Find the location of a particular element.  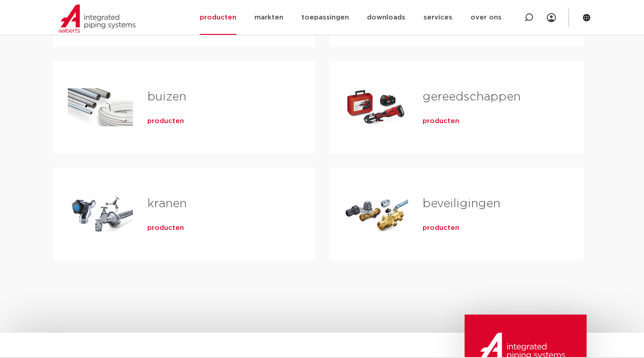

a: beveiligingen is located at coordinates (461, 204).